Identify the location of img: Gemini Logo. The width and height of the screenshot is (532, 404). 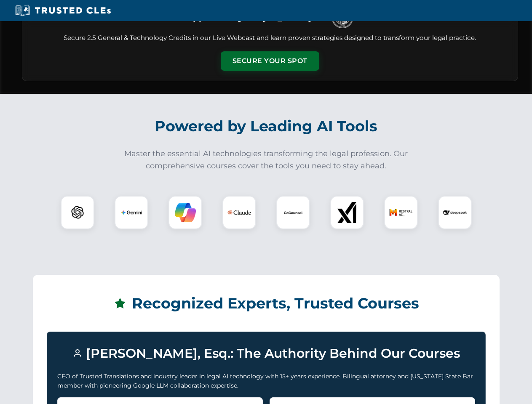
(131, 213).